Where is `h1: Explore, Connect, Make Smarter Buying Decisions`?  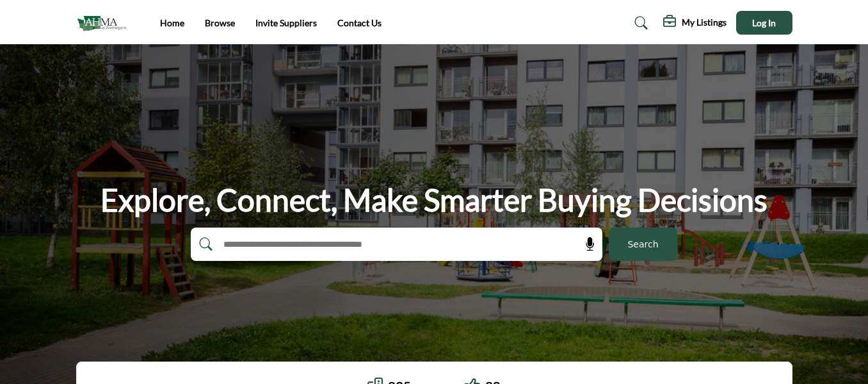
h1: Explore, Connect, Make Smarter Buying Decisions is located at coordinates (434, 200).